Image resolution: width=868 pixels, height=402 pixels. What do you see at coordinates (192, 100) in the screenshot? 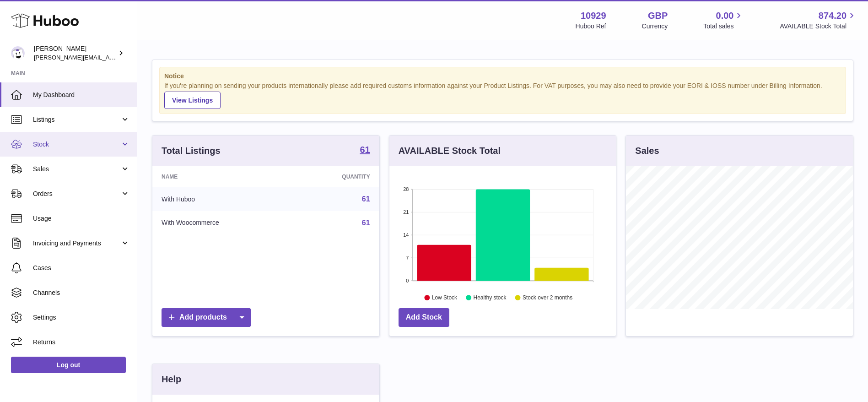
I see `a: View Listings` at bounding box center [192, 100].